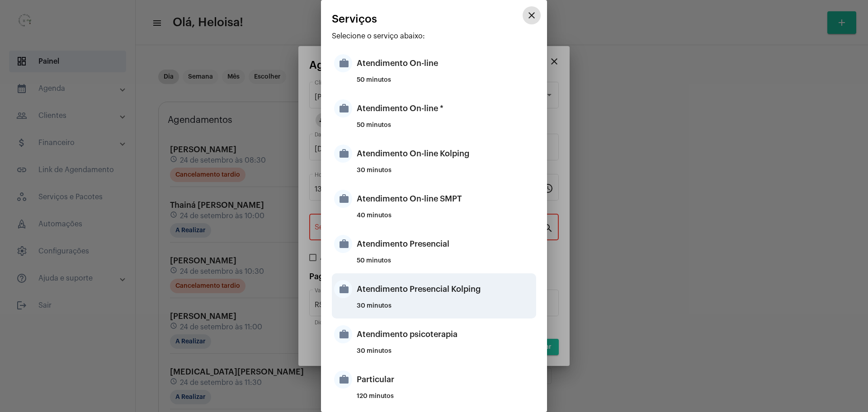 This screenshot has height=412, width=868. I want to click on span: Serviços, so click(354, 19).